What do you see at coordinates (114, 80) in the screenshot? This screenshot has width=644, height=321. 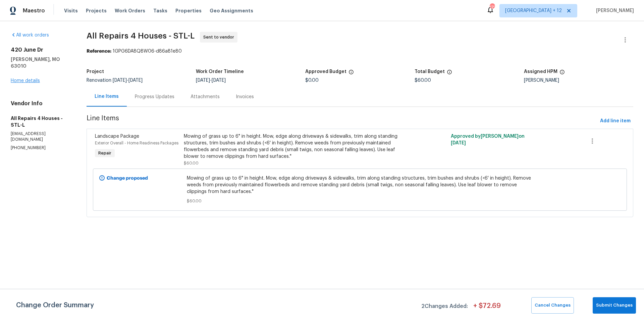 I see `span: Renovation` at bounding box center [114, 80].